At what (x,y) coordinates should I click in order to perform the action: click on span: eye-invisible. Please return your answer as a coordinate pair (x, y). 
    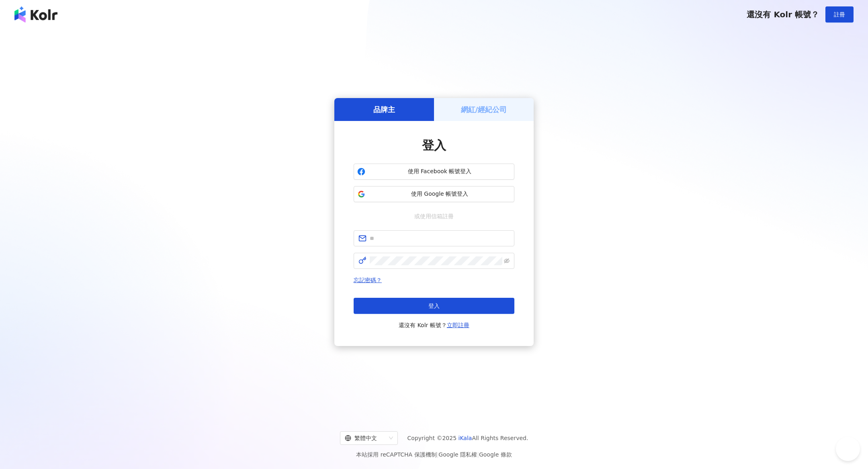
    Looking at the image, I should click on (507, 261).